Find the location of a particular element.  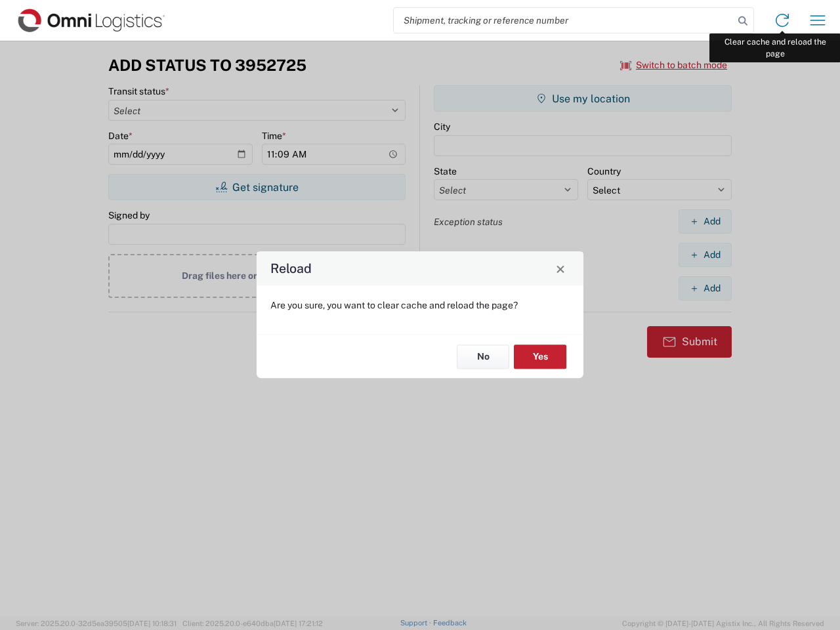

button: Close is located at coordinates (561, 269).